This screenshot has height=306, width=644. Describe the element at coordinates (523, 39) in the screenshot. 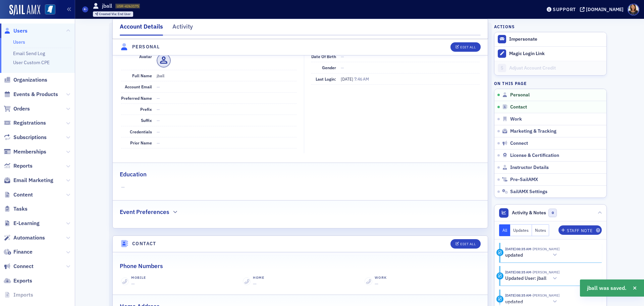

I see `button: Impersonate` at that location.